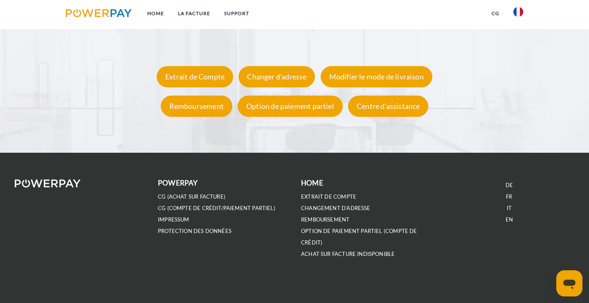  I want to click on b: POWERPAY, so click(178, 183).